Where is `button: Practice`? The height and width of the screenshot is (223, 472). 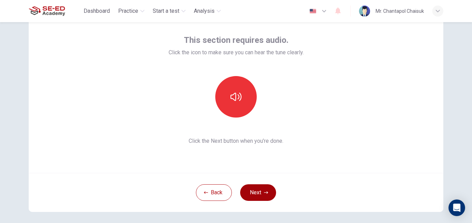 button: Practice is located at coordinates (131, 11).